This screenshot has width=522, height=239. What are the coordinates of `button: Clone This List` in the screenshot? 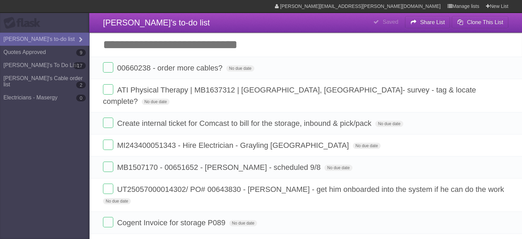 It's located at (480, 22).